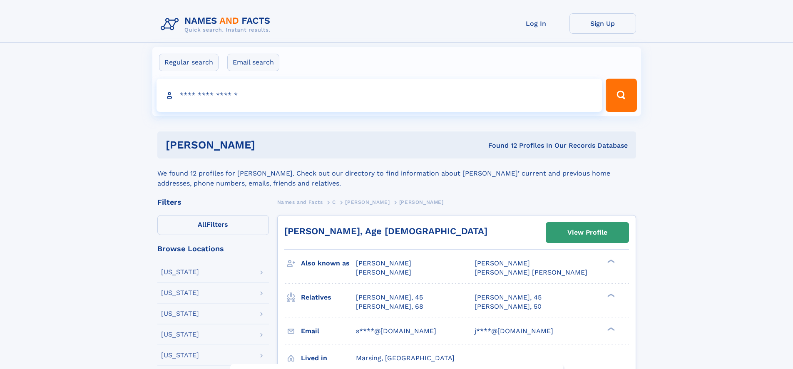 This screenshot has height=369, width=793. Describe the element at coordinates (329, 298) in the screenshot. I see `h3: Relatives` at that location.